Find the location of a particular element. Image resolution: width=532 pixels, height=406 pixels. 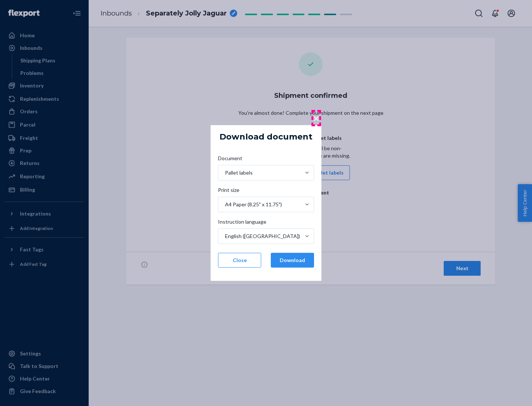

span: Print size is located at coordinates (228, 191).